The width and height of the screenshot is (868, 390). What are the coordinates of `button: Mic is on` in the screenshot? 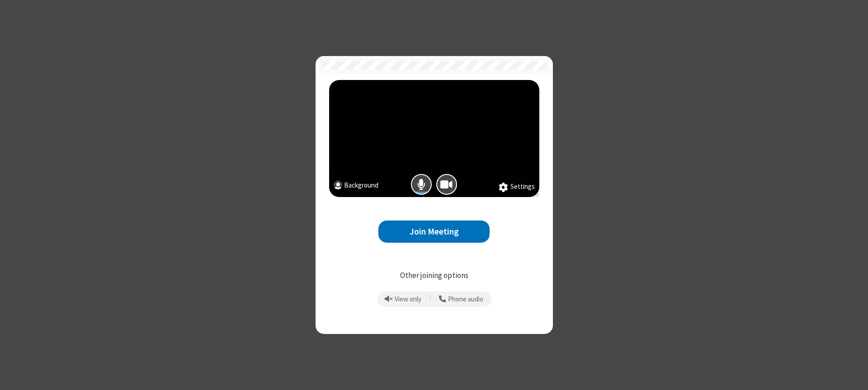 It's located at (421, 185).